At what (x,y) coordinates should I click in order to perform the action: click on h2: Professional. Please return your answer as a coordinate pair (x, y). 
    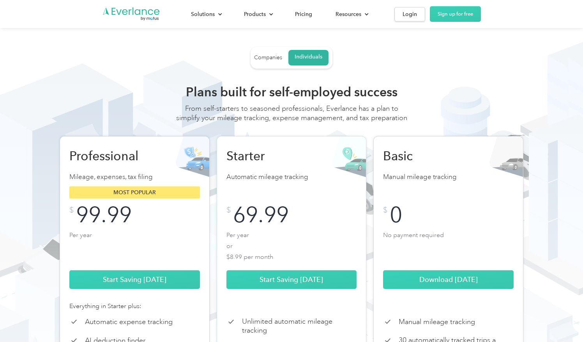
    Looking at the image, I should click on (110, 156).